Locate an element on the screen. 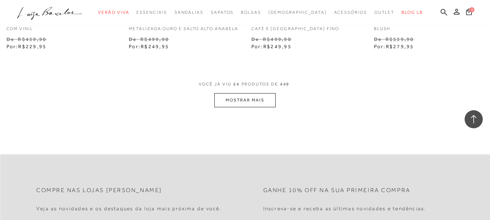  span: 0 is located at coordinates (472, 10).